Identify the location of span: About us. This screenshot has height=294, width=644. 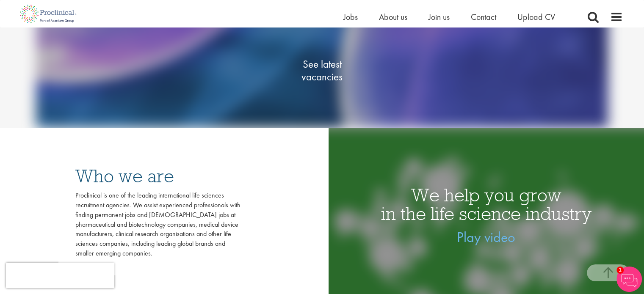
(393, 17).